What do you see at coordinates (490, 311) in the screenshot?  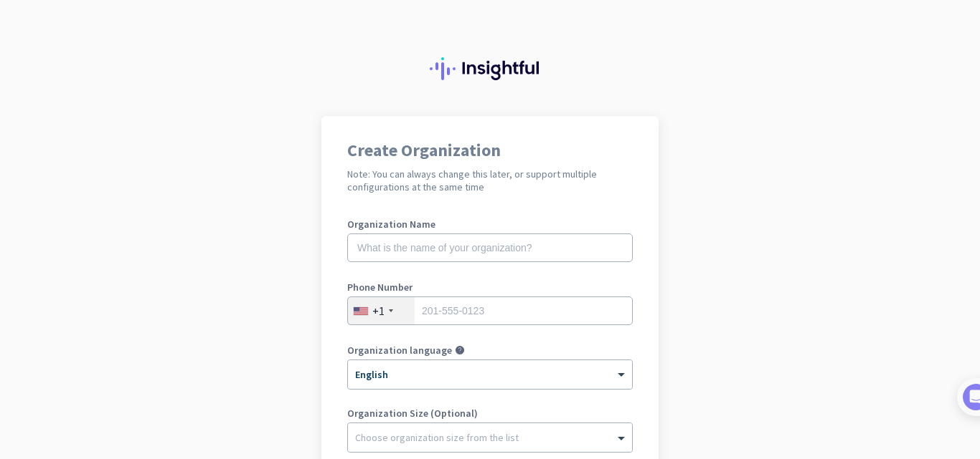 I see `input: 201-555-0123` at bounding box center [490, 311].